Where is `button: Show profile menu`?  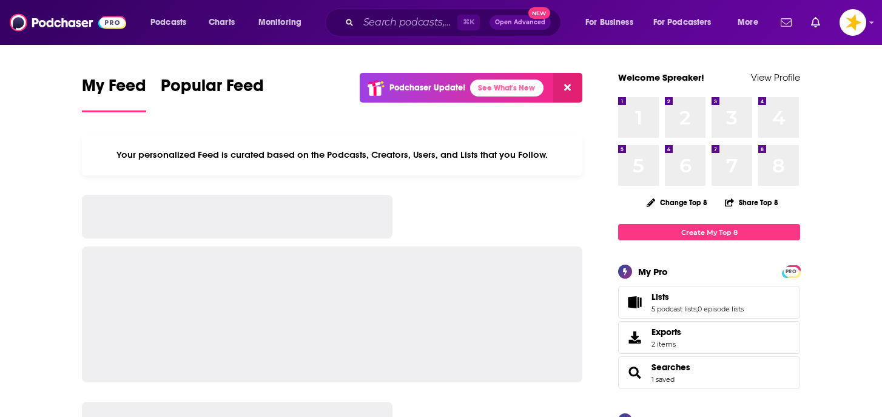
button: Show profile menu is located at coordinates (853, 22).